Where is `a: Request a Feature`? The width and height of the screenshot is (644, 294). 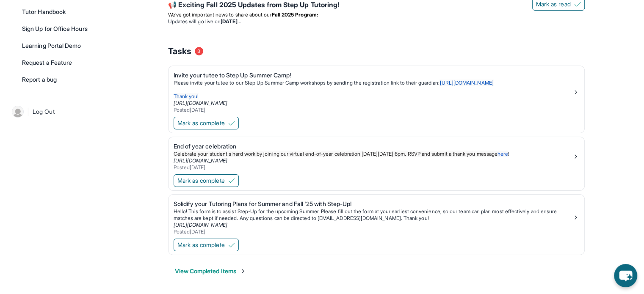
a: Request a Feature is located at coordinates (59, 63).